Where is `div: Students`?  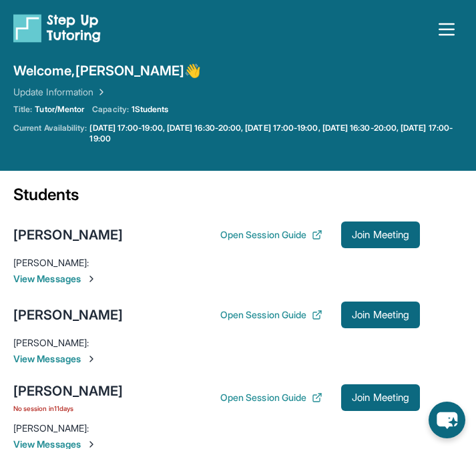 div: Students is located at coordinates (216, 199).